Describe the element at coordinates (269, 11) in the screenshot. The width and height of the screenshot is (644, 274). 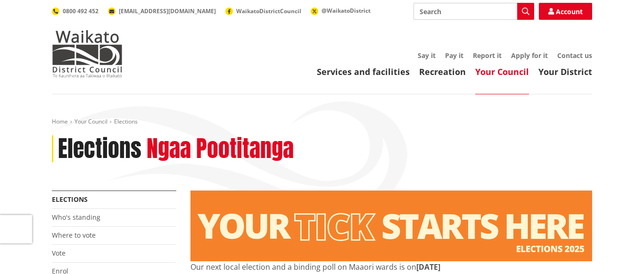
I see `span: WaikatoDistrictCouncil` at that location.